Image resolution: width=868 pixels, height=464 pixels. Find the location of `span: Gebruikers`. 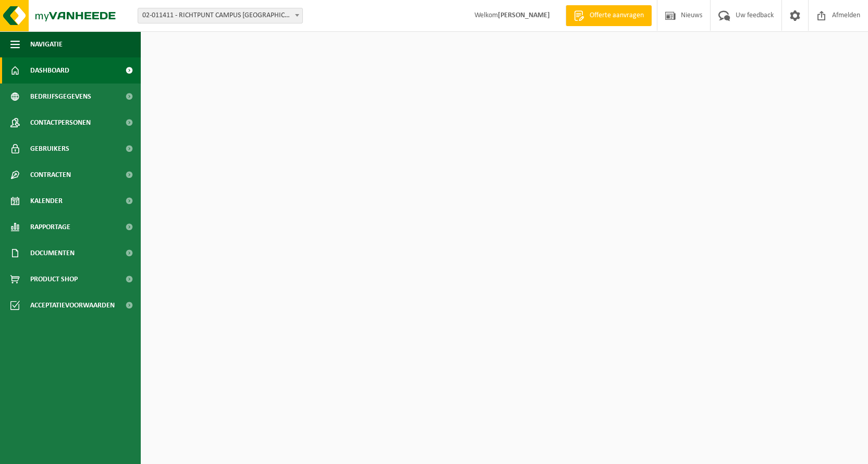

span: Gebruikers is located at coordinates (49, 149).